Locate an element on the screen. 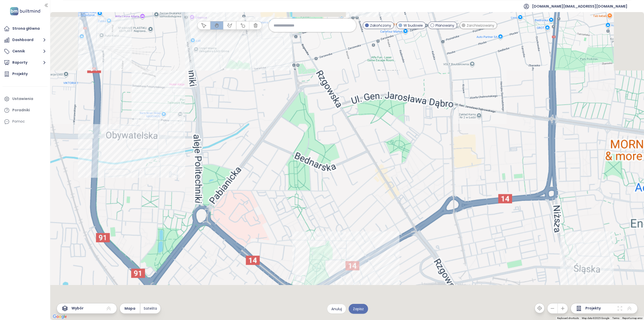 Image resolution: width=644 pixels, height=320 pixels. button: Cennik is located at coordinates (25, 51).